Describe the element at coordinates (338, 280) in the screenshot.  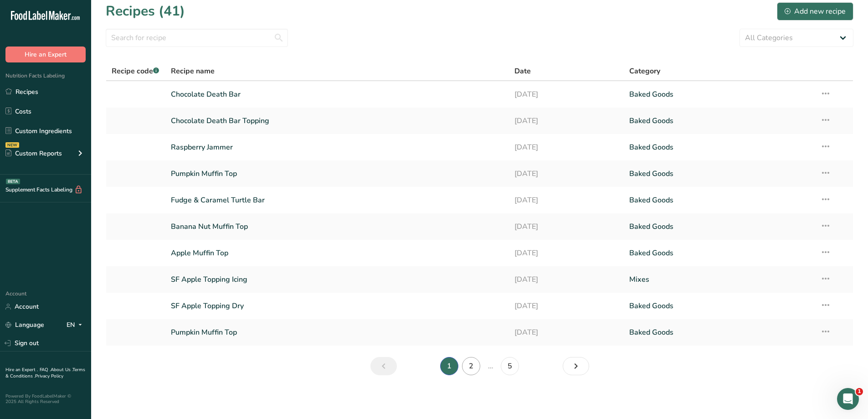
I see `a: SF Apple Topping Icing` at that location.